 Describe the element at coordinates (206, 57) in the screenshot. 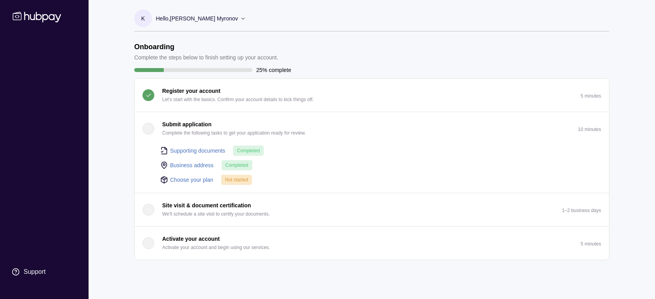

I see `p: Complete the steps below to finish setting up your account.` at that location.